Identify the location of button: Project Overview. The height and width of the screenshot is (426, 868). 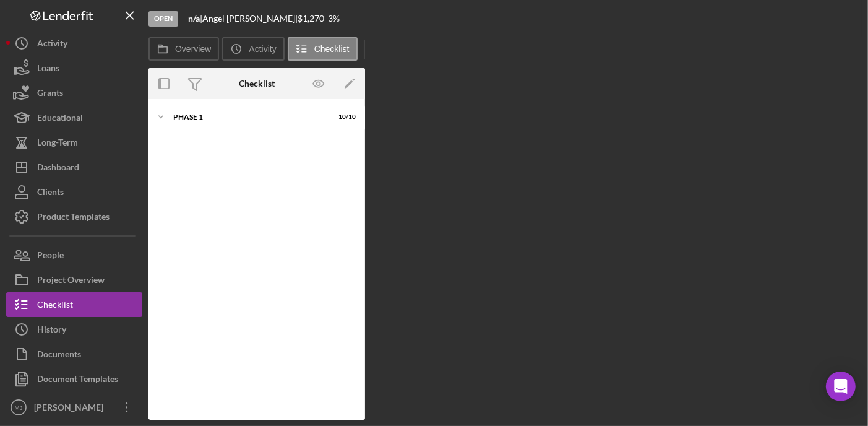
(74, 280).